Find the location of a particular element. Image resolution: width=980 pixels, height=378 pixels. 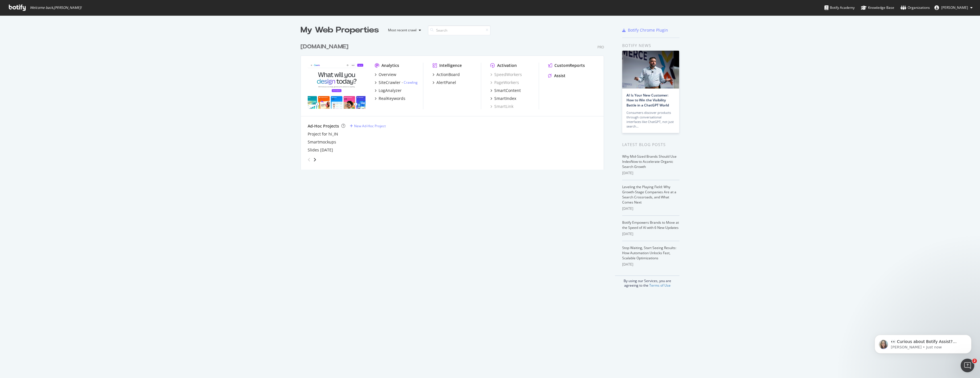

div: Project for hi_IN is located at coordinates (323, 134).